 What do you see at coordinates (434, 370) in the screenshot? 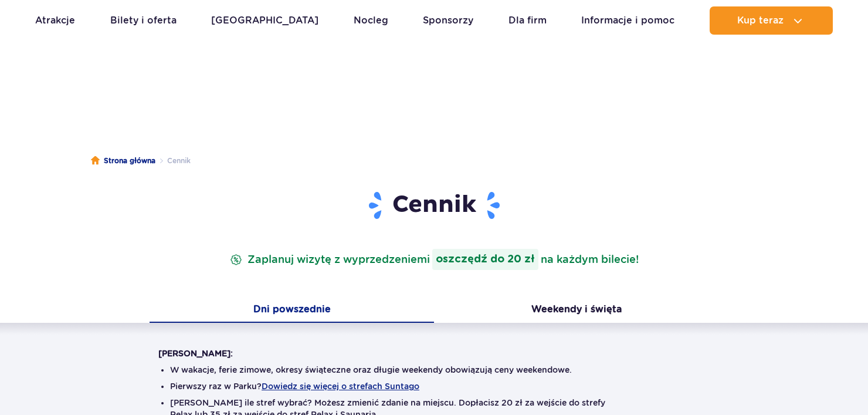
I see `li: W wakacje, ferie zimowe, okresy świąteczne oraz długie weekendy obowiązują ceny weekendowe.` at bounding box center [434, 370].